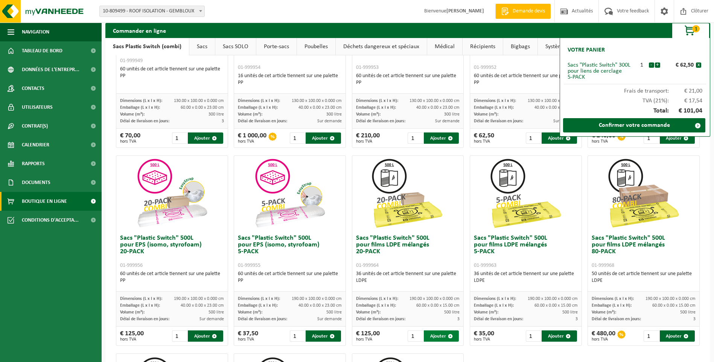 The width and height of the screenshot is (714, 362). What do you see at coordinates (601, 71) in the screenshot?
I see `div: Sacs "Plastic Switch" 300L pour liens de cerclage 5-PACK` at bounding box center [601, 71].